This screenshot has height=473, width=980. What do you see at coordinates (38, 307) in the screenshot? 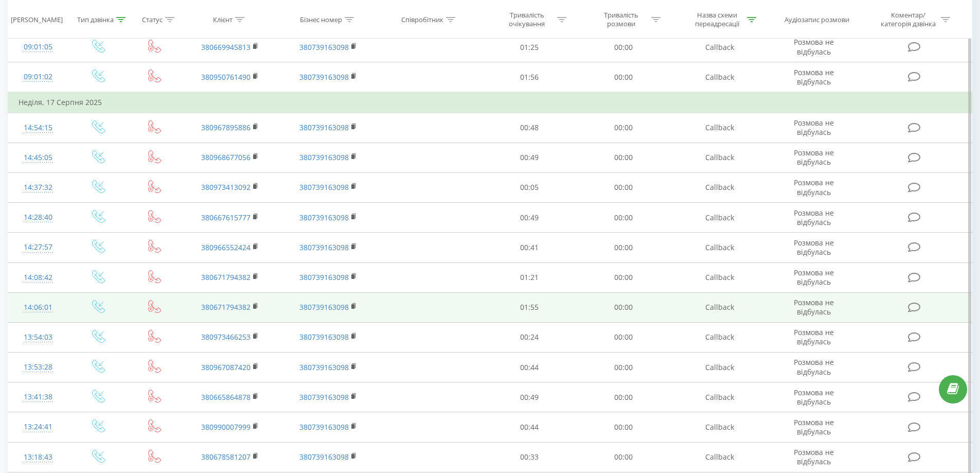
I see `div: 14:06:01` at bounding box center [38, 307].